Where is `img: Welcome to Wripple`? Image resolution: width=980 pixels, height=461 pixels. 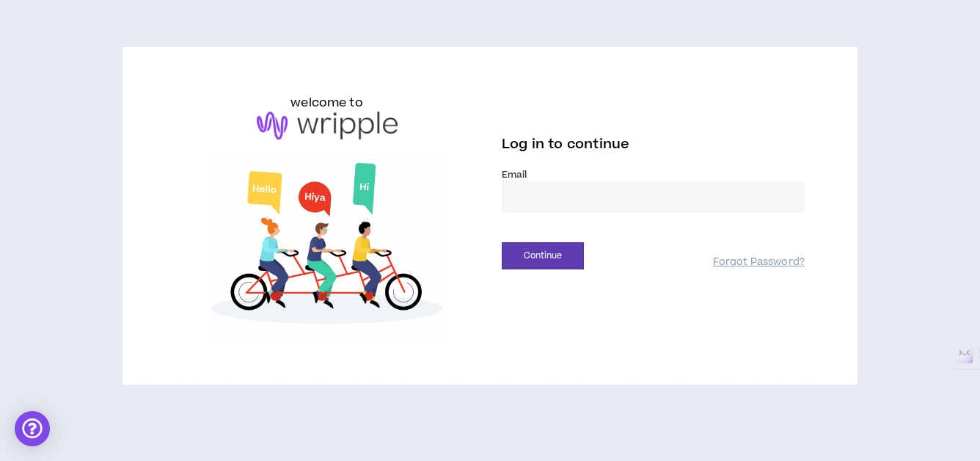 img: Welcome to Wripple is located at coordinates (326, 246).